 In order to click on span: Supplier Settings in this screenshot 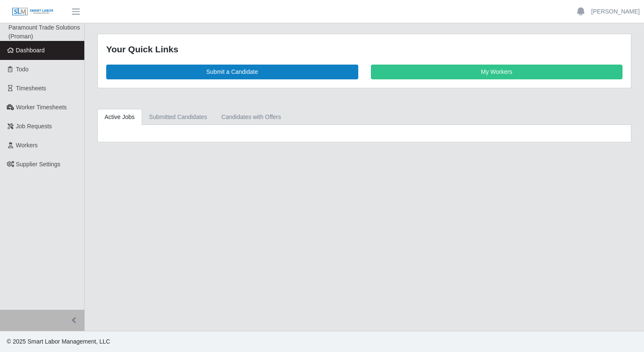, I will do `click(39, 164)`.